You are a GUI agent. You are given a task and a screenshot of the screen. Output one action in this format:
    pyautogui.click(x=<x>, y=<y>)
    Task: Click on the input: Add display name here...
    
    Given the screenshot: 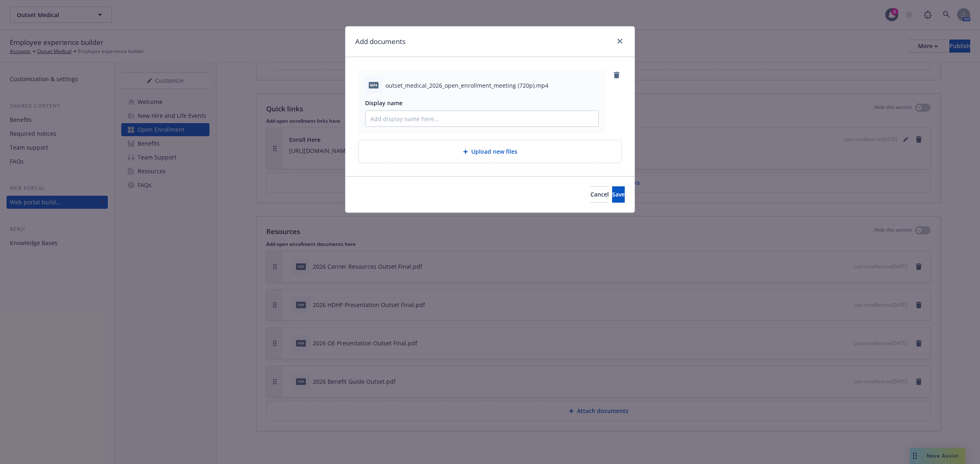 What is the action you would take?
    pyautogui.click(x=482, y=119)
    